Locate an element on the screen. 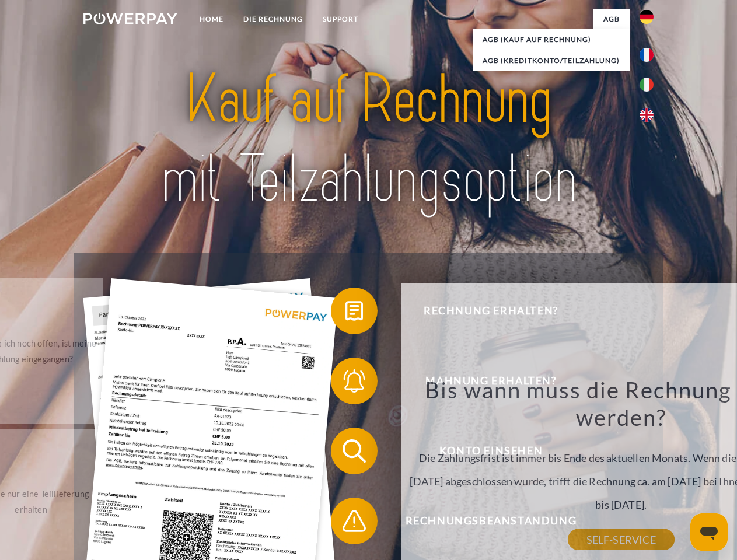 This screenshot has height=560, width=737. img: qb_search.svg is located at coordinates (354, 451).